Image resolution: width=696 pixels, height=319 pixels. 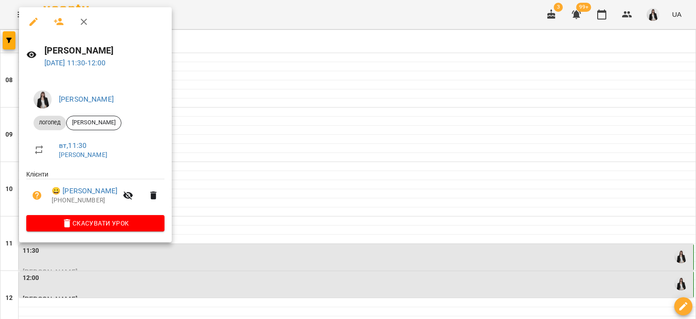 I want to click on span: Скасувати Урок, so click(x=95, y=223).